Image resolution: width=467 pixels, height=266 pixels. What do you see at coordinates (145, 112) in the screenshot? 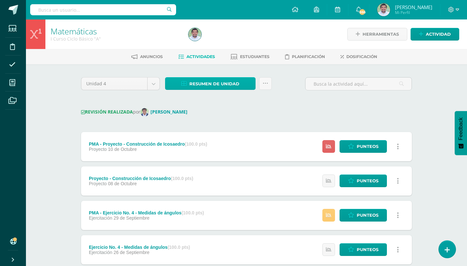
I see `img: c05d69b31fbd722242b6e8c907a12cb0.png` at bounding box center [145, 112].